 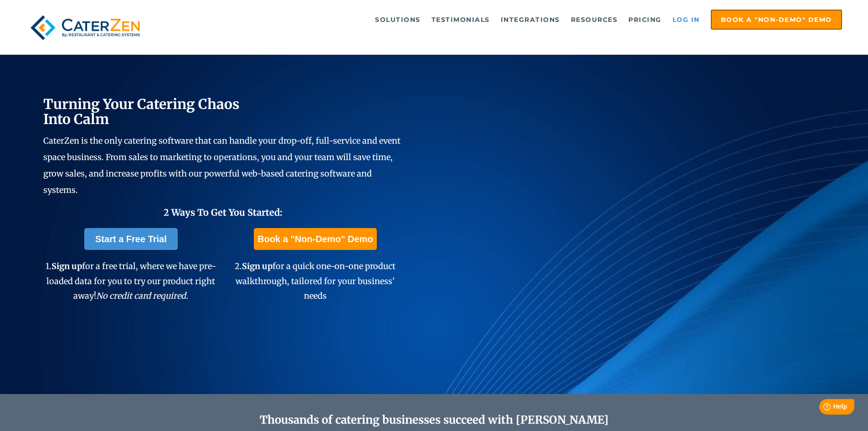 I want to click on a: Solutions, so click(x=397, y=20).